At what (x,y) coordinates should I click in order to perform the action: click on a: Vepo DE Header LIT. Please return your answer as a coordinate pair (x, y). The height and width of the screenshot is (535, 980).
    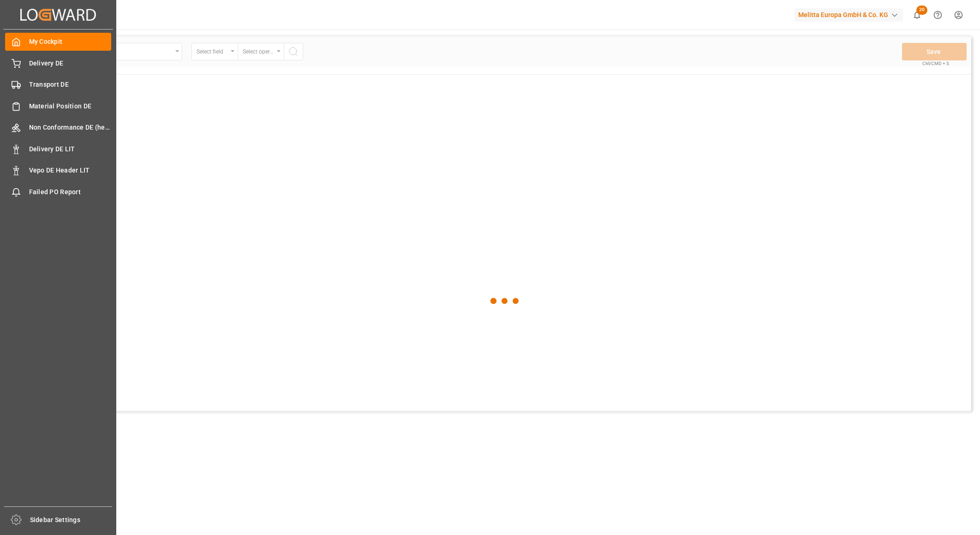
    Looking at the image, I should click on (58, 171).